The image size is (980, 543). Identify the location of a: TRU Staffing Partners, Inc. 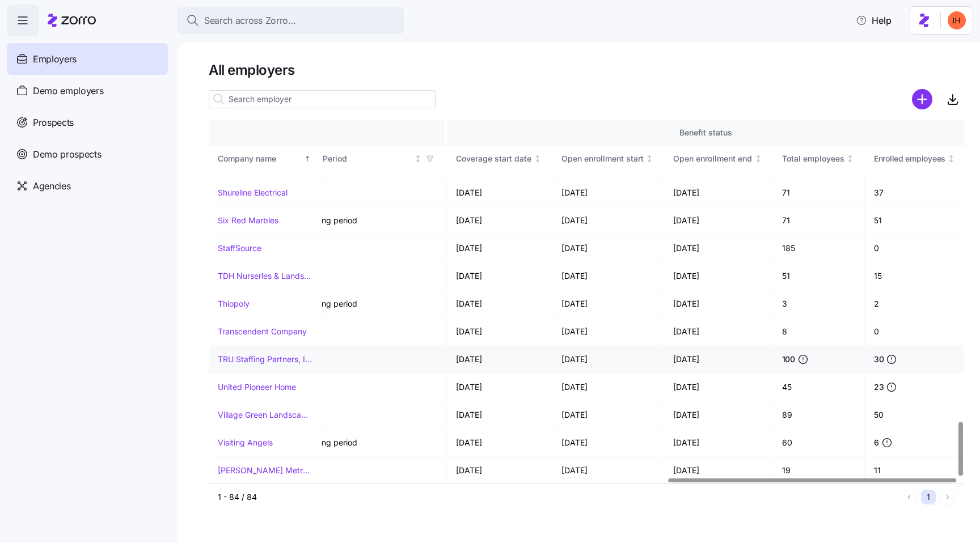
(265, 359).